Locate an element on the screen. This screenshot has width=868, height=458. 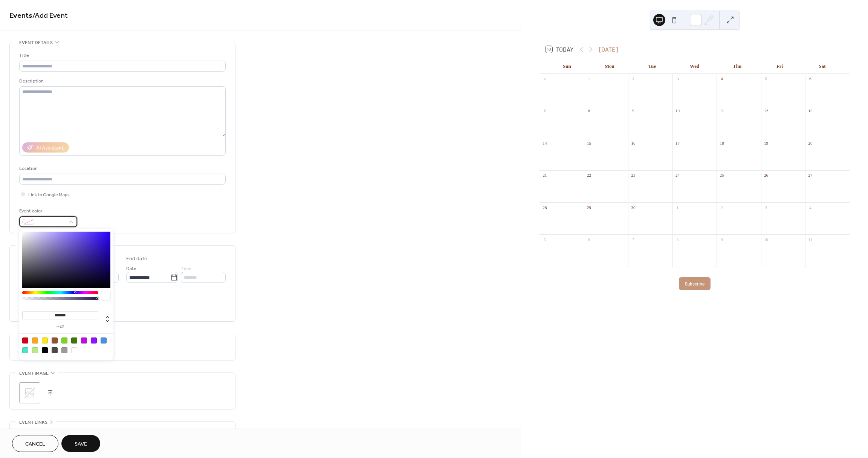
label: hex is located at coordinates (60, 326).